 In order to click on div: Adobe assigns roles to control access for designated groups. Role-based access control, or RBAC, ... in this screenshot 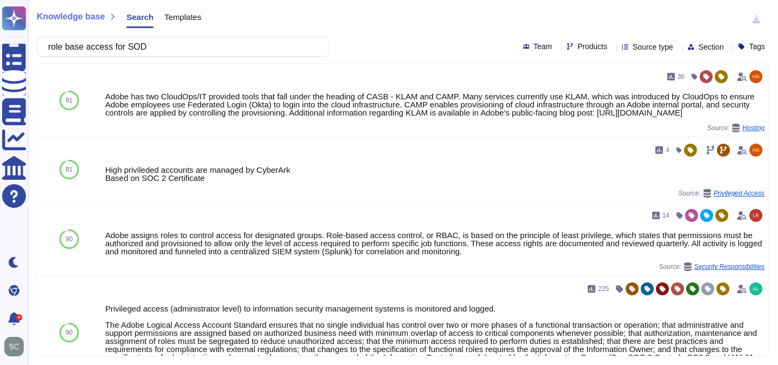, I will do `click(435, 243)`.